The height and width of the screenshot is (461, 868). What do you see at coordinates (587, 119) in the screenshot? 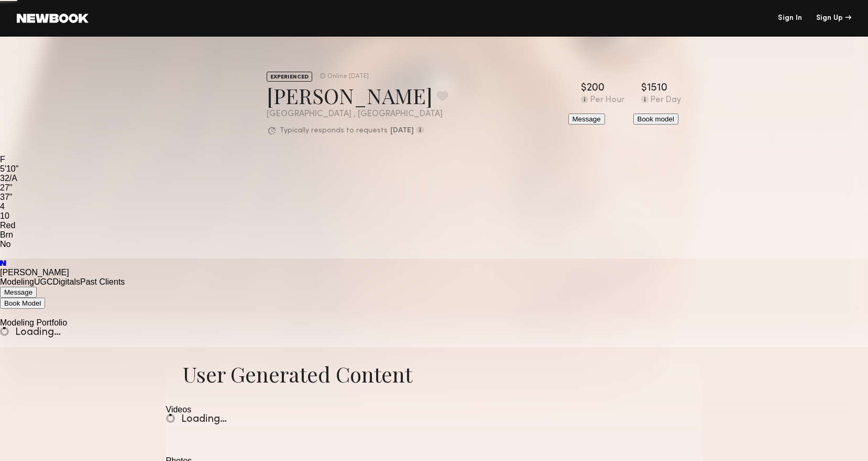
I see `button: Message` at bounding box center [587, 119].